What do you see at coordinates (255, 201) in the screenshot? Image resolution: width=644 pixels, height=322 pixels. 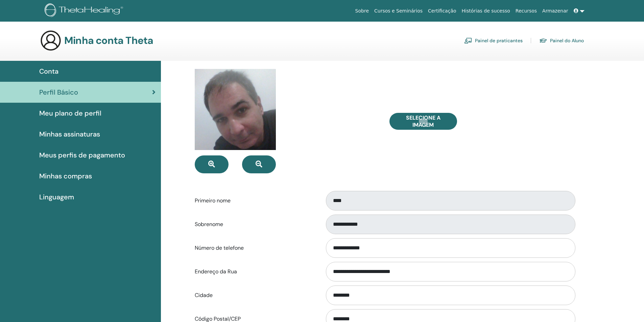 I see `label: Primeiro nome` at bounding box center [255, 201].